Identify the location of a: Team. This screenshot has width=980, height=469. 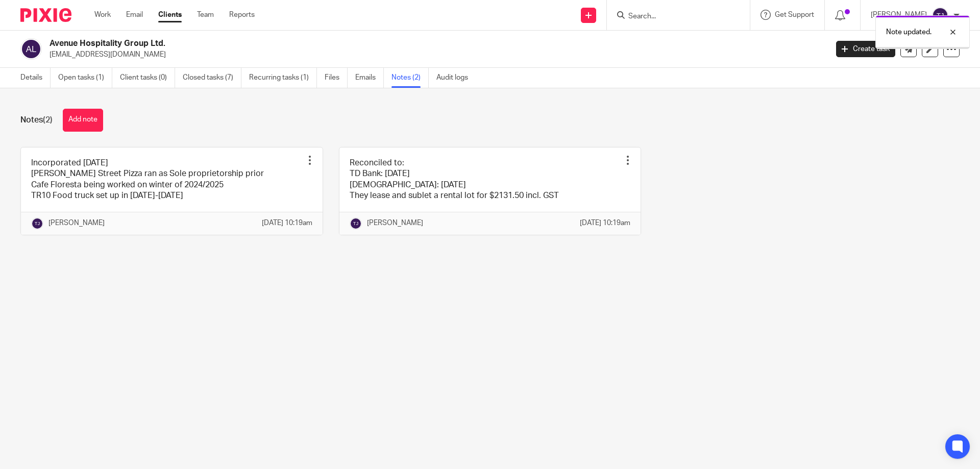
(205, 15).